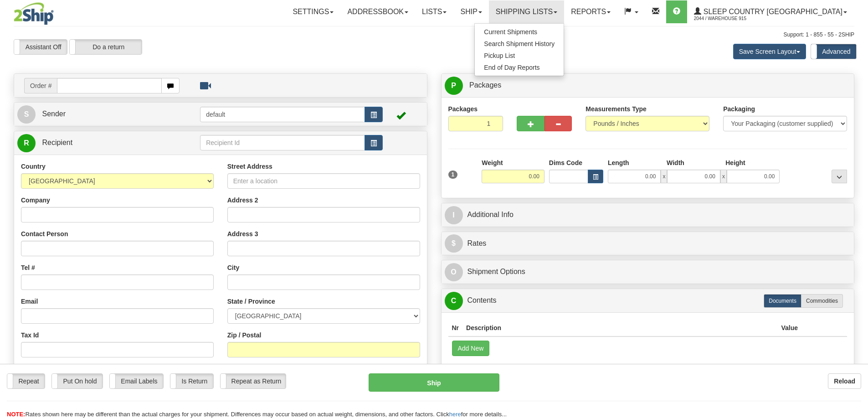 This screenshot has height=419, width=868. I want to click on span: O, so click(454, 272).